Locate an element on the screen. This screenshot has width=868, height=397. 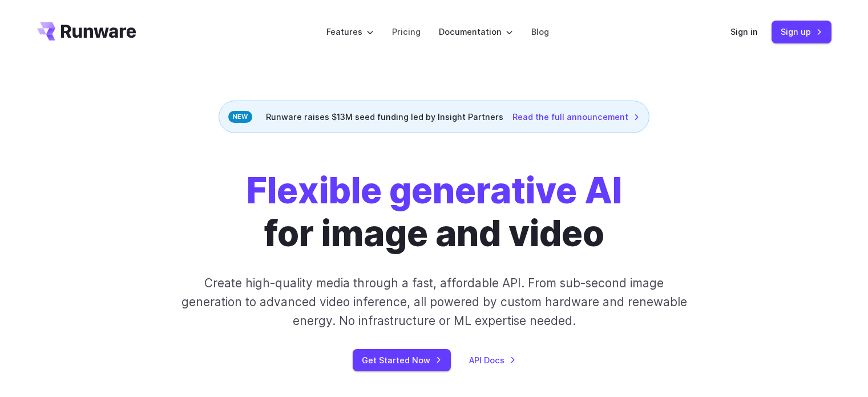
label: Features is located at coordinates (350, 32).